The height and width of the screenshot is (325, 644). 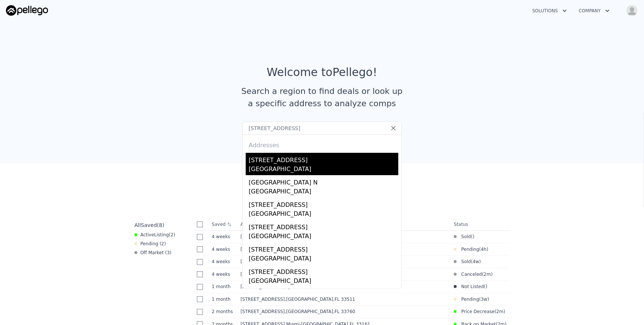 What do you see at coordinates (470, 274) in the screenshot?
I see `span: Canceled (` at bounding box center [470, 274].